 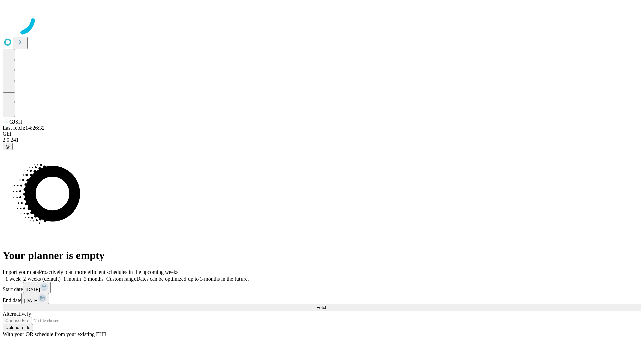 What do you see at coordinates (322, 256) in the screenshot?
I see `h1: Your planner is empty` at bounding box center [322, 256].